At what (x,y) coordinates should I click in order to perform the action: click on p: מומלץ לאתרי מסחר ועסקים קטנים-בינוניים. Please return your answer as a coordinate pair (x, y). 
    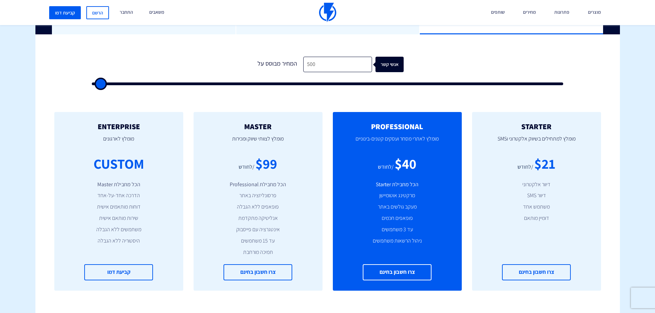
    Looking at the image, I should click on (397, 142).